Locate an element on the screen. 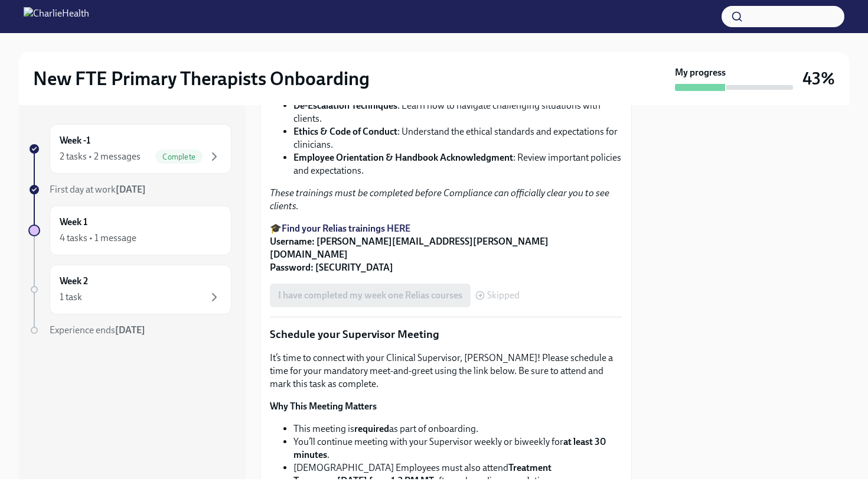 Image resolution: width=868 pixels, height=491 pixels. div: 2 tasks • 2 messages is located at coordinates (99, 156).